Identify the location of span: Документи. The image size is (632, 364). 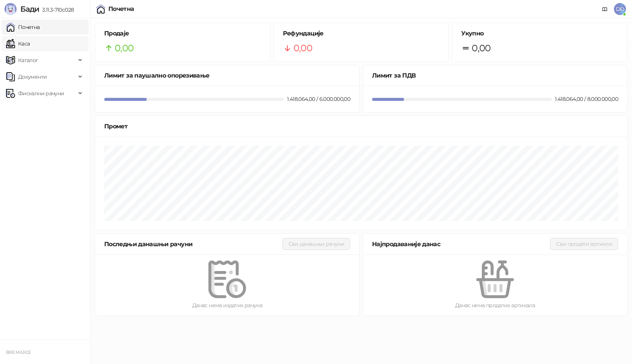
(32, 77).